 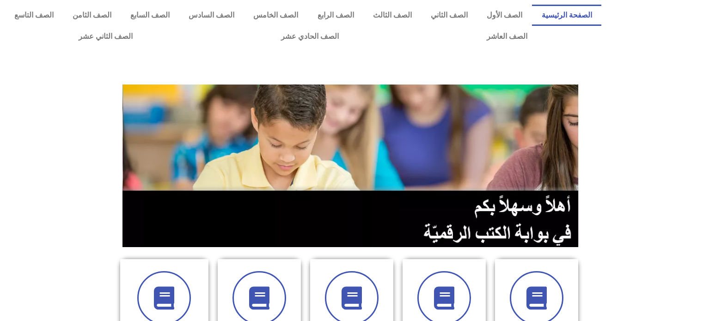 I want to click on a: الصف الثامن, so click(x=91, y=15).